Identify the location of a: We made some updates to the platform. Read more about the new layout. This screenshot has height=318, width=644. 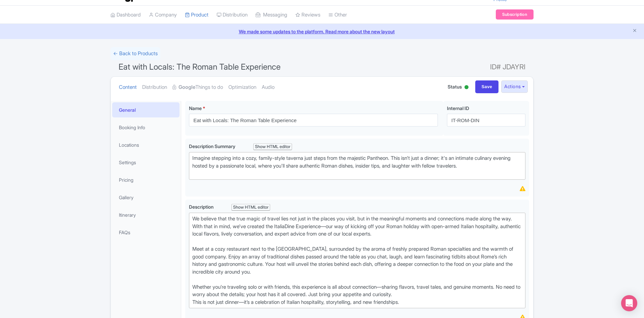
(322, 31).